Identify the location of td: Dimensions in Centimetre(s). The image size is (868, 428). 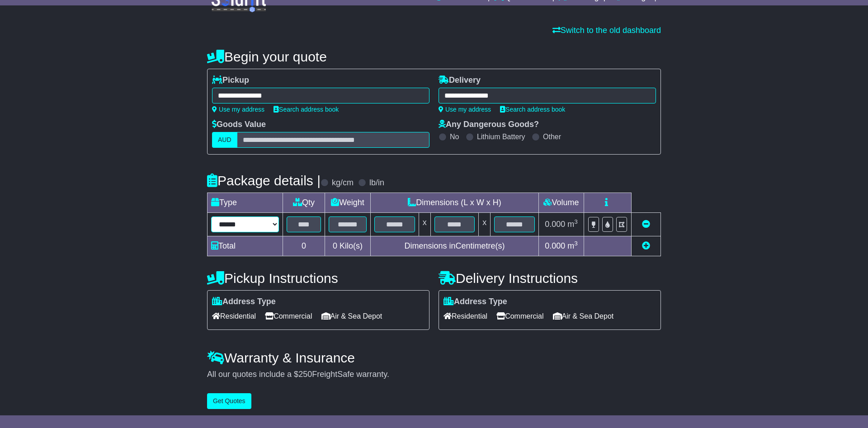
(454, 246).